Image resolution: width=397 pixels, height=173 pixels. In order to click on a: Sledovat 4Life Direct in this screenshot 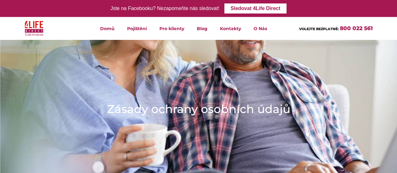, I will do `click(255, 8)`.